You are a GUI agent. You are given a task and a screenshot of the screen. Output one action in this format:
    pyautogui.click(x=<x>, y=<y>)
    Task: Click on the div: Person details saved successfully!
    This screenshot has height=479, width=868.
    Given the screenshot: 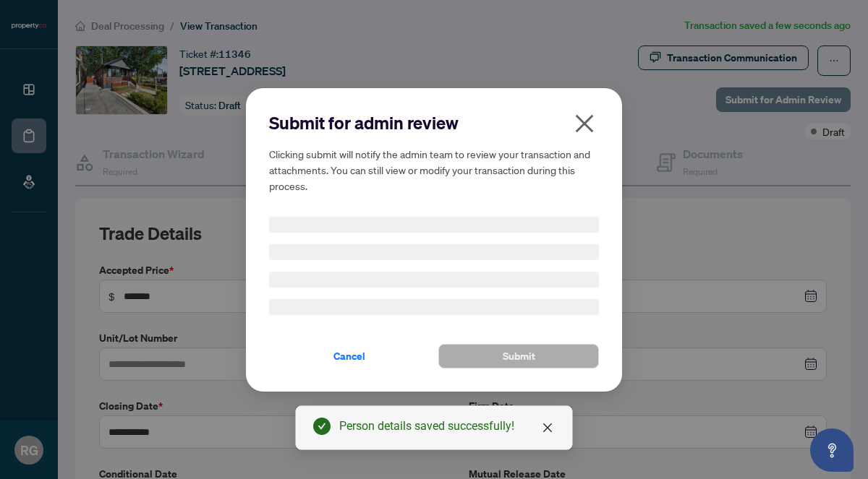 What is the action you would take?
    pyautogui.click(x=447, y=427)
    